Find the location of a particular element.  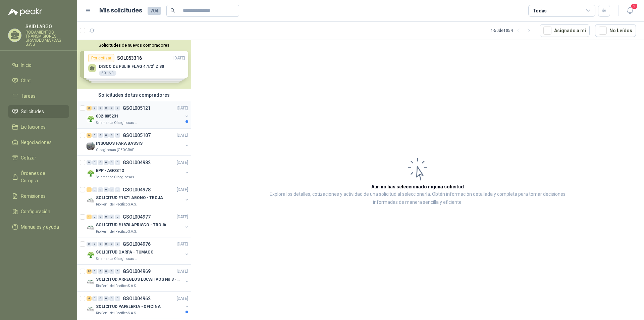

a: Licitaciones is located at coordinates (39, 127).